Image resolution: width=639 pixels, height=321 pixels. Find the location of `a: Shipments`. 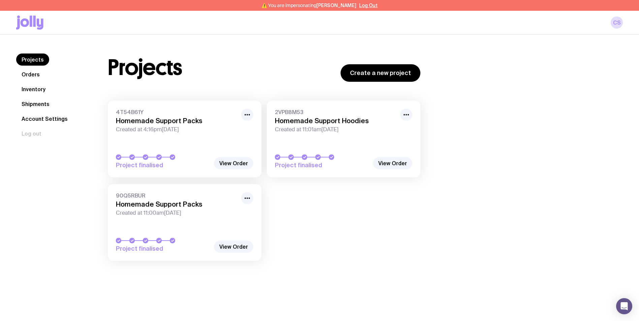

a: Shipments is located at coordinates (35, 104).